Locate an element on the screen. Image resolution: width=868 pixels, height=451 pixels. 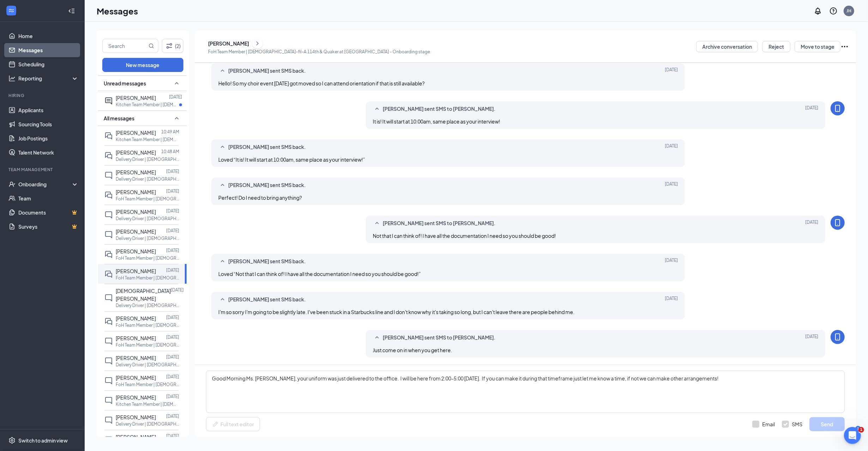
svg: Settings is located at coordinates (12, 440).